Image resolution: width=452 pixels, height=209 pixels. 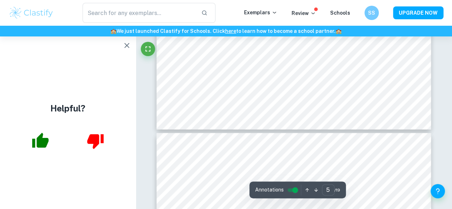 What do you see at coordinates (269, 190) in the screenshot?
I see `span: Annotations` at bounding box center [269, 190].